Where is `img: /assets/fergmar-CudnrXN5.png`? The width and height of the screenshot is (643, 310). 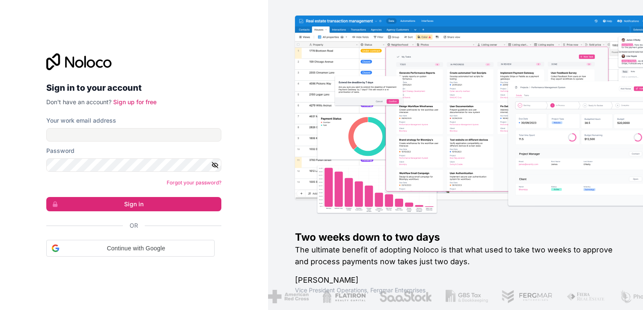 img: /assets/fergmar-CudnrXN5.png is located at coordinates (526, 297).